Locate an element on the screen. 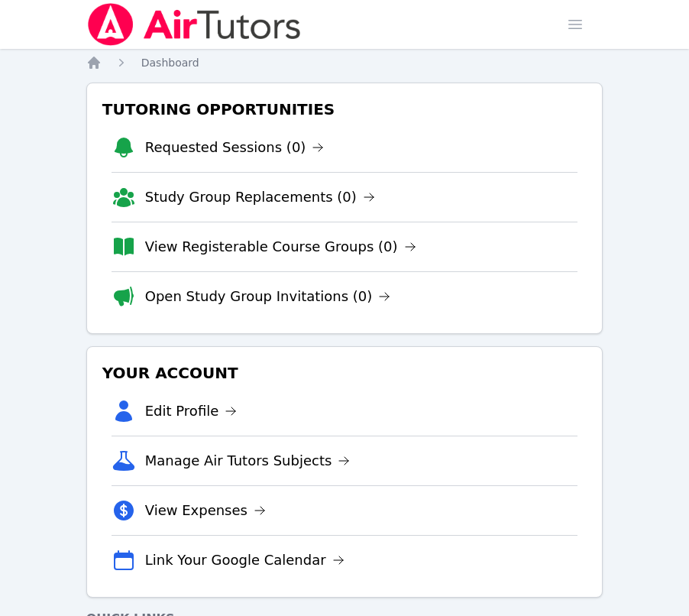 Image resolution: width=689 pixels, height=616 pixels. nav: Breadcrumb is located at coordinates (344, 63).